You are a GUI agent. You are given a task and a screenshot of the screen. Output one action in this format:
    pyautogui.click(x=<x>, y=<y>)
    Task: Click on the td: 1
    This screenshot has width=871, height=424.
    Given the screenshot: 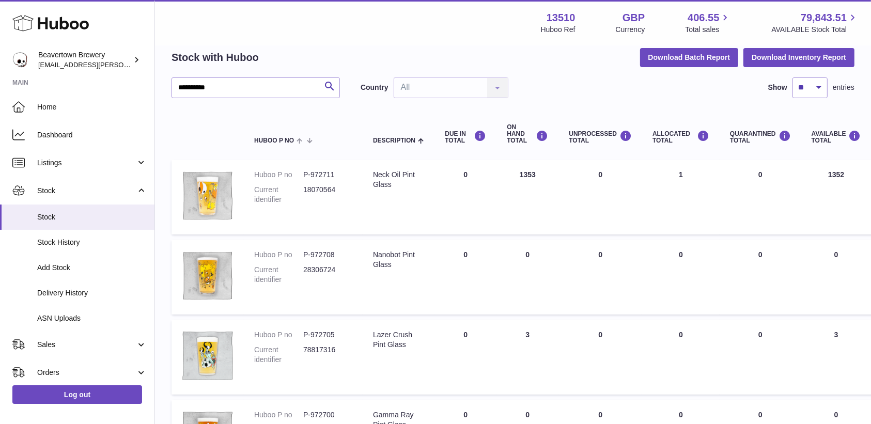 What is the action you would take?
    pyautogui.click(x=681, y=197)
    